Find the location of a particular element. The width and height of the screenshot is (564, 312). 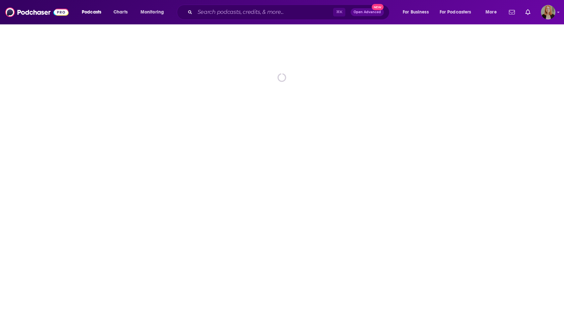

a: Podchaser - Follow, Share and Rate Podcasts is located at coordinates (37, 12).